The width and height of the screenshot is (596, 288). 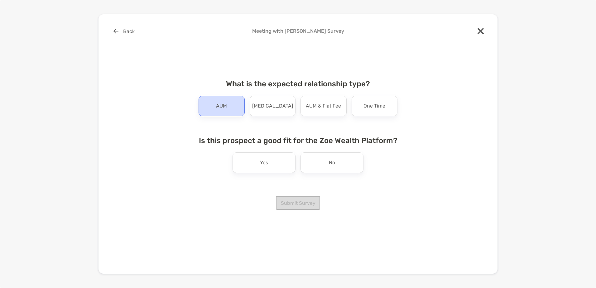 What do you see at coordinates (264, 163) in the screenshot?
I see `p: Yes` at bounding box center [264, 163].